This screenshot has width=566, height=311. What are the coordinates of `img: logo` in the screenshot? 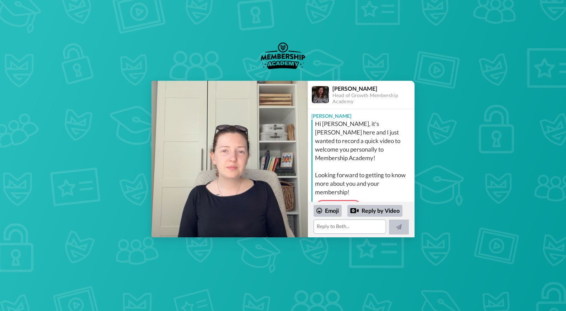 It's located at (283, 56).